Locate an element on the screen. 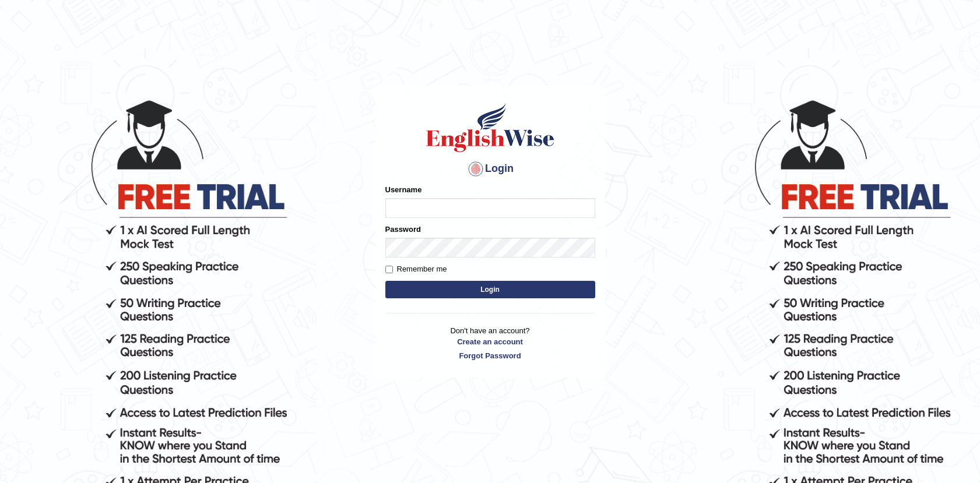  label: Password is located at coordinates (403, 229).